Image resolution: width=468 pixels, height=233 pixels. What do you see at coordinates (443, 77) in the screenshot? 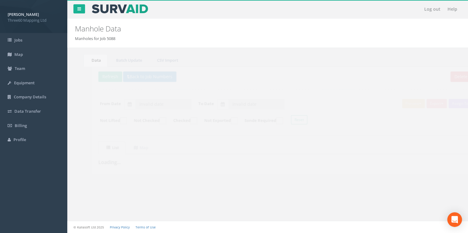
I see `button: Delete` at bounding box center [443, 77].